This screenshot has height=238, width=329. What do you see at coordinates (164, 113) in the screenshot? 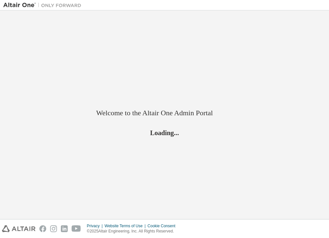
I see `h2: Welcome to the Altair One Admin Portal` at bounding box center [164, 113].